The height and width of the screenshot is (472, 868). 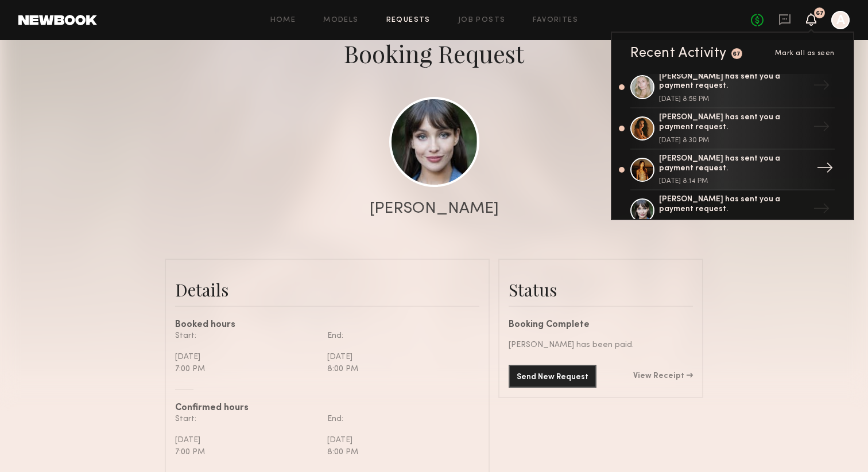 What do you see at coordinates (340, 20) in the screenshot?
I see `a: Models` at bounding box center [340, 20].